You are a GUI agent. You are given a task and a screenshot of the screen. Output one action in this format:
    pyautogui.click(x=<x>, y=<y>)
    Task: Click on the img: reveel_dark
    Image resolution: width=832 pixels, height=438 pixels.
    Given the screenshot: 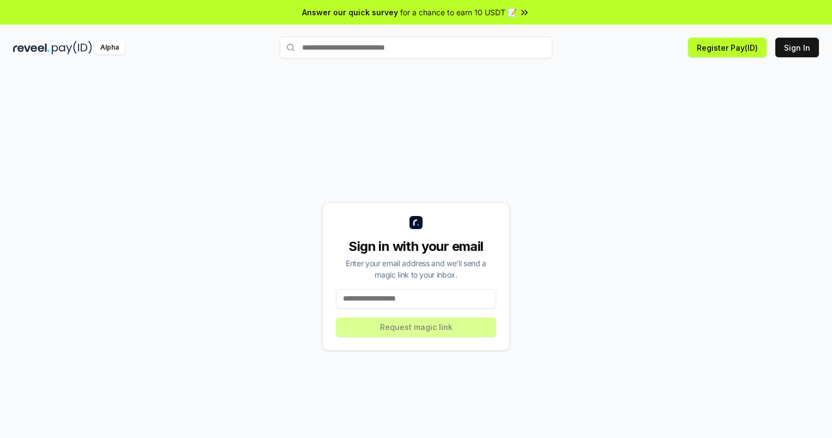 What is the action you would take?
    pyautogui.click(x=31, y=47)
    